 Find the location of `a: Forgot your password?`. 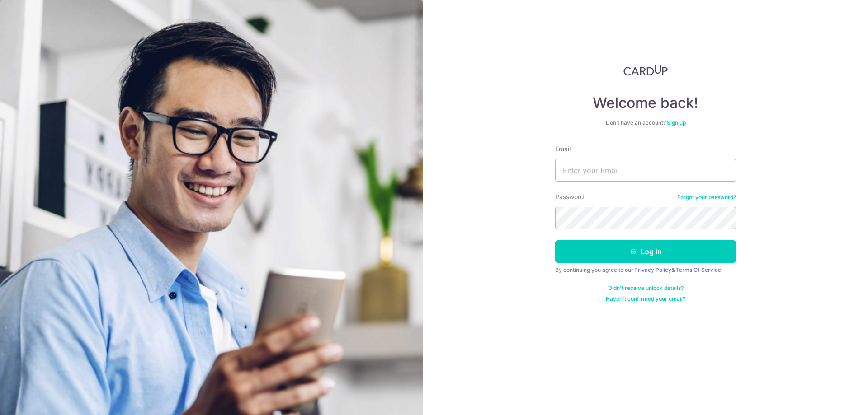

a: Forgot your password? is located at coordinates (707, 198).